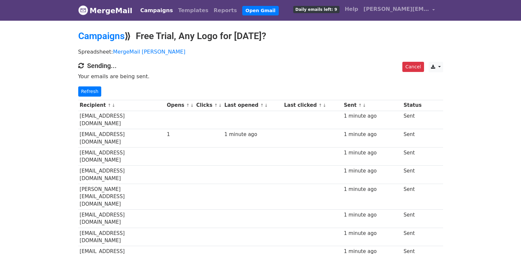 Image resolution: width=521 pixels, height=254 pixels. I want to click on a: Help, so click(351, 9).